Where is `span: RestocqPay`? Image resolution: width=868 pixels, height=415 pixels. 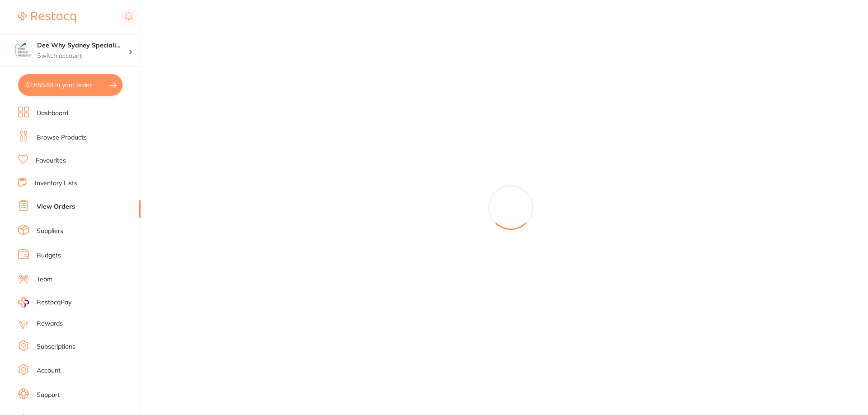 span: RestocqPay is located at coordinates (53, 302).